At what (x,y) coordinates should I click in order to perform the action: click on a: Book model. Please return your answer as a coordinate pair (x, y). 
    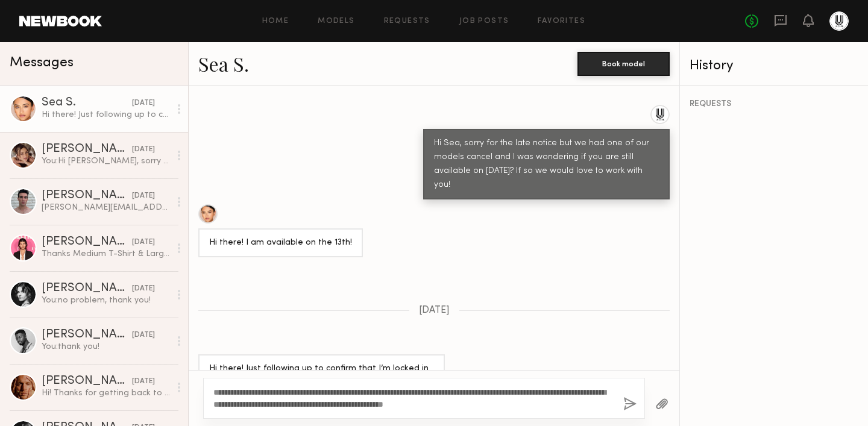
    Looking at the image, I should click on (623, 62).